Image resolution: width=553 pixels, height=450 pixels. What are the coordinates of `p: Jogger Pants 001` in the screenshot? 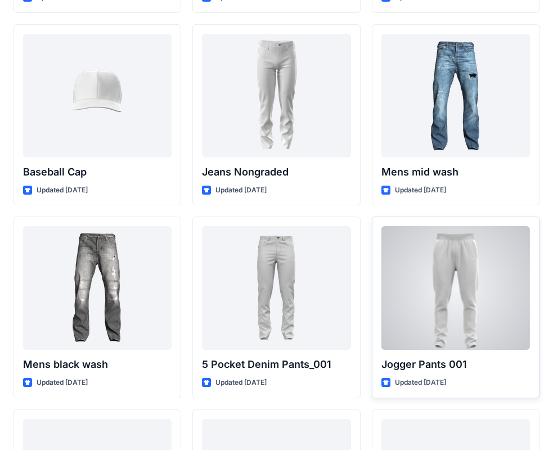 It's located at (456, 364).